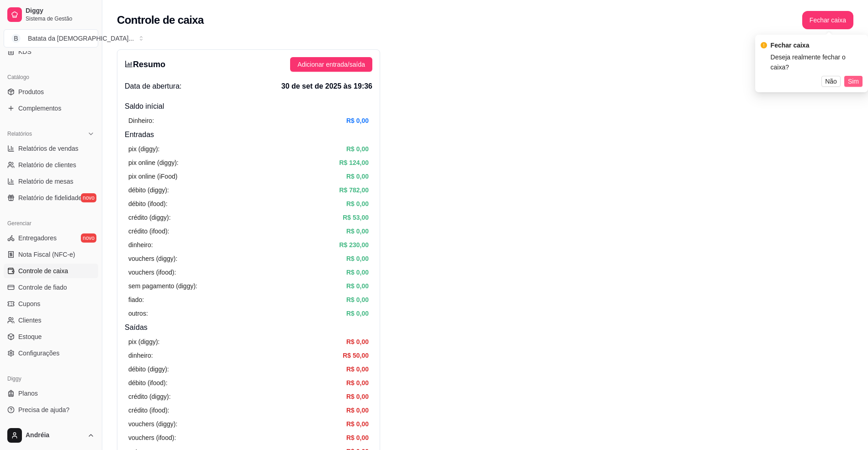 The height and width of the screenshot is (450, 868). I want to click on span: Complementos, so click(40, 108).